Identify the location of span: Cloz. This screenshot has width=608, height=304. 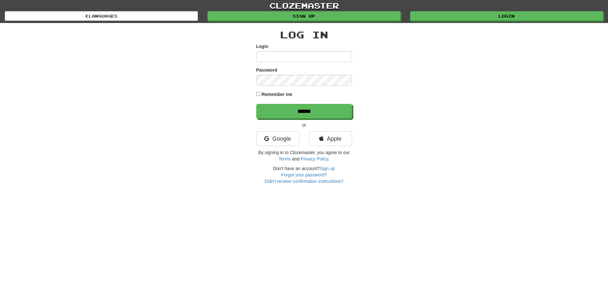
(294, 152).